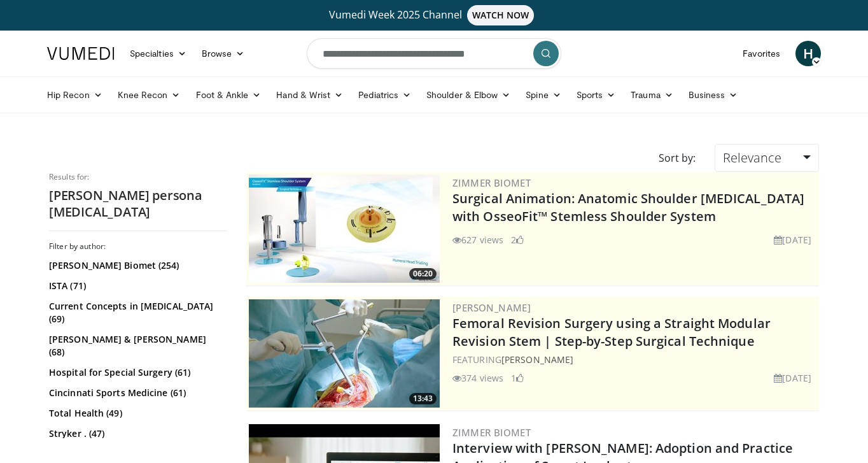 Image resolution: width=868 pixels, height=463 pixels. What do you see at coordinates (136, 434) in the screenshot?
I see `a: Stryker . (47)` at bounding box center [136, 434].